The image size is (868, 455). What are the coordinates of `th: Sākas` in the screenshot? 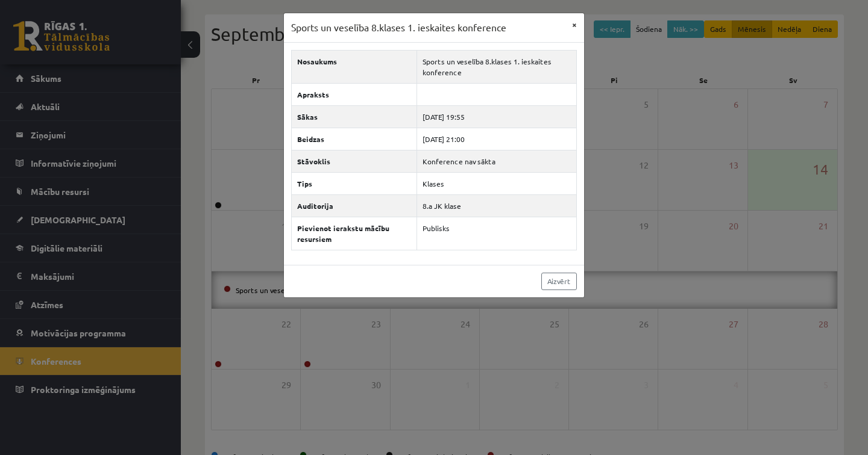 It's located at (355, 117).